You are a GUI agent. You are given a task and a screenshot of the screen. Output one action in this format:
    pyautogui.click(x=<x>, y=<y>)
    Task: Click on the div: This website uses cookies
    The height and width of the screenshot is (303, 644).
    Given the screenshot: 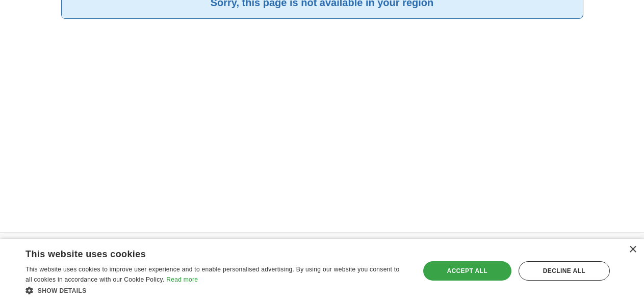 What is the action you would take?
    pyautogui.click(x=204, y=252)
    